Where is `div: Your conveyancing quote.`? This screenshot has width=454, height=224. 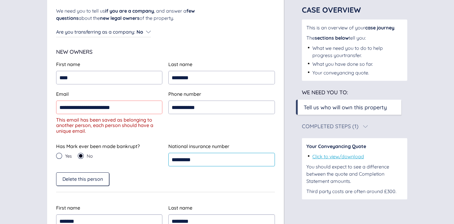
div: Your conveyancing quote. is located at coordinates (341, 73).